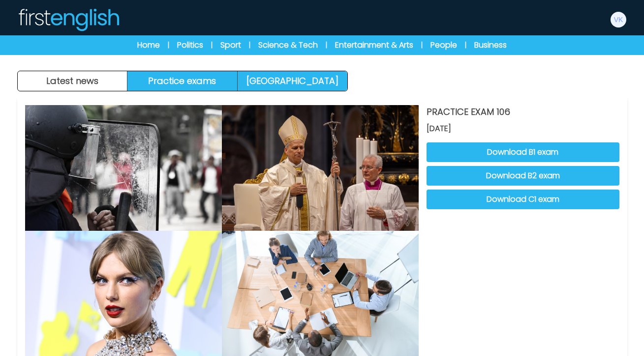 Image resolution: width=644 pixels, height=356 pixels. What do you see at coordinates (490, 46) in the screenshot?
I see `a: Business` at bounding box center [490, 46].